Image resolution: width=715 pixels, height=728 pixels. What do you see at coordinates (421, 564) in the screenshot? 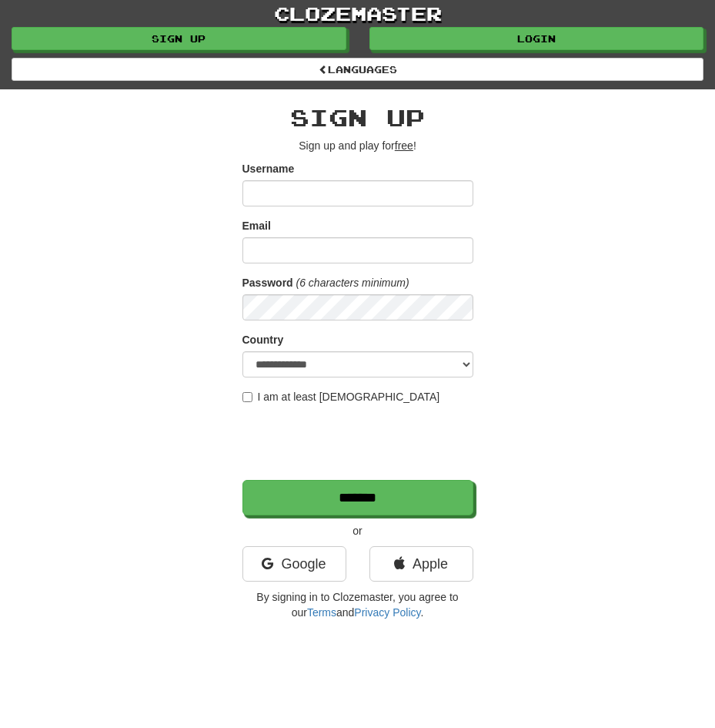
I see `a: Apple` at bounding box center [421, 564].